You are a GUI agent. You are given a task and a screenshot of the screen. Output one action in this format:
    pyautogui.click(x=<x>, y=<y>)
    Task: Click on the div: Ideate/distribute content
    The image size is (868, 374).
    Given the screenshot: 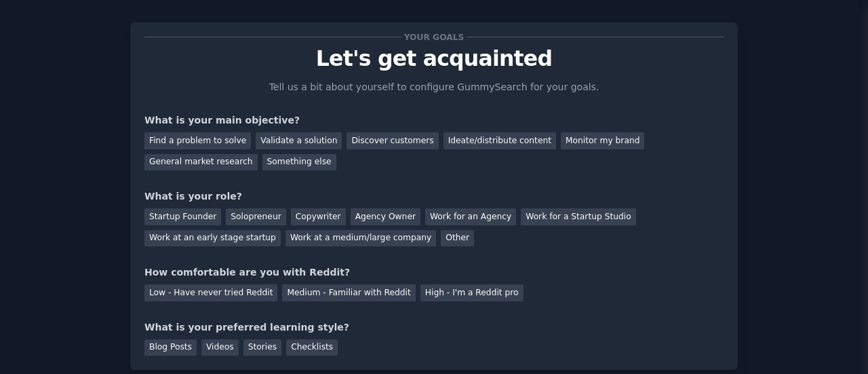 What is the action you would take?
    pyautogui.click(x=500, y=140)
    